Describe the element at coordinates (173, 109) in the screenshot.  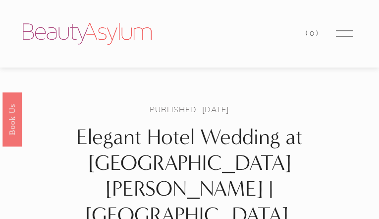
I see `a: Published` at that location.